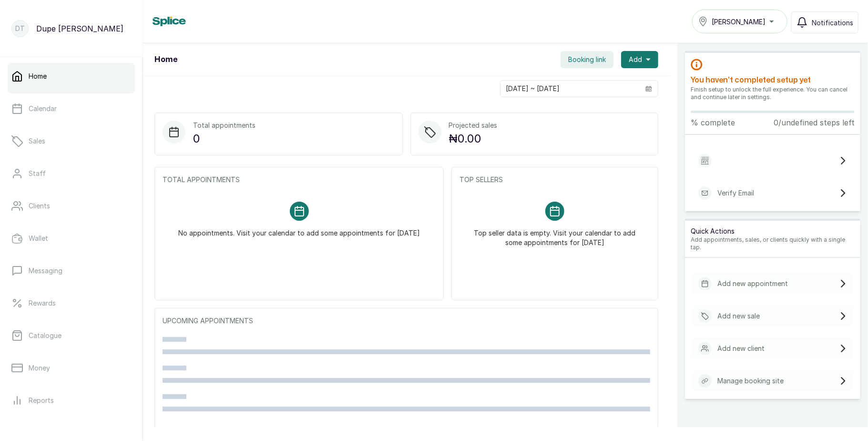 Image resolution: width=868 pixels, height=441 pixels. I want to click on a: Rewards, so click(71, 303).